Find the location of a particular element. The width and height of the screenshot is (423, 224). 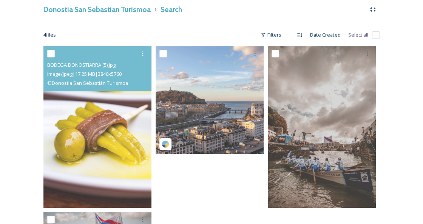

h3: Search is located at coordinates (171, 9).